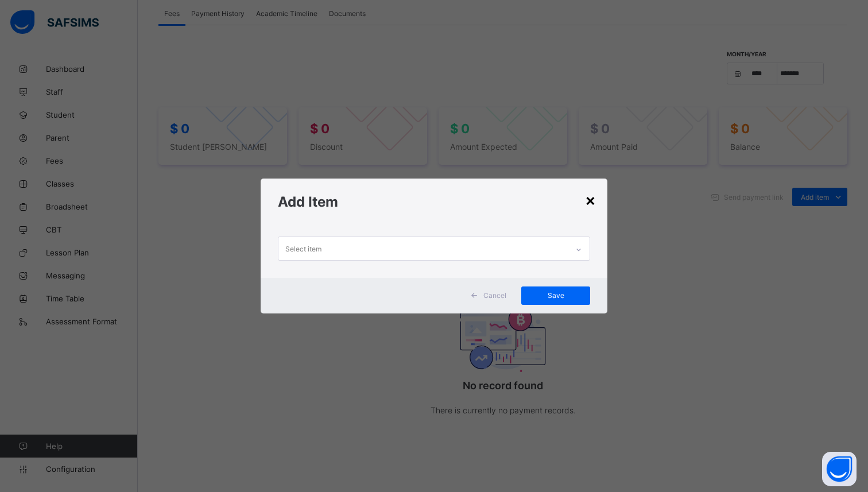 The image size is (868, 492). What do you see at coordinates (303, 249) in the screenshot?
I see `div: Select item` at bounding box center [303, 249].